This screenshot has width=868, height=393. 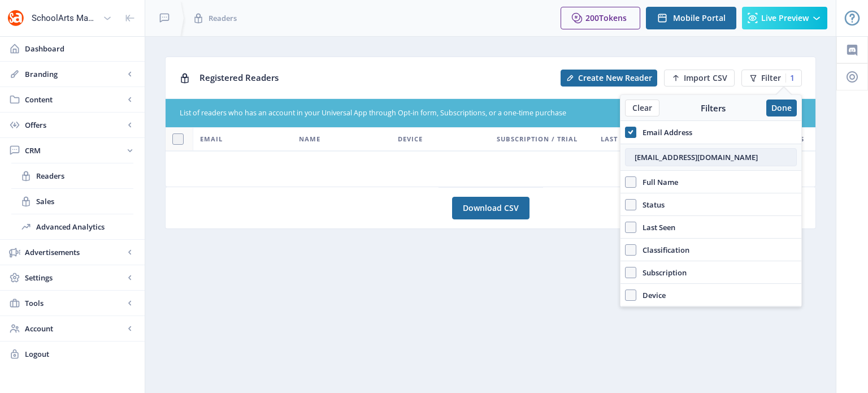 What do you see at coordinates (65, 18) in the screenshot?
I see `div: SchoolArts Magazine` at bounding box center [65, 18].